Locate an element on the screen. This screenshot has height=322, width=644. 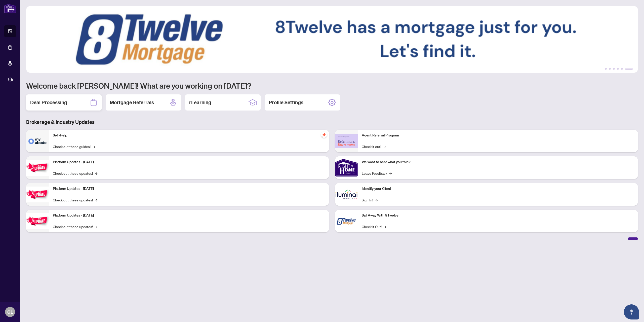
a: Check it Out!→ is located at coordinates (374, 227).